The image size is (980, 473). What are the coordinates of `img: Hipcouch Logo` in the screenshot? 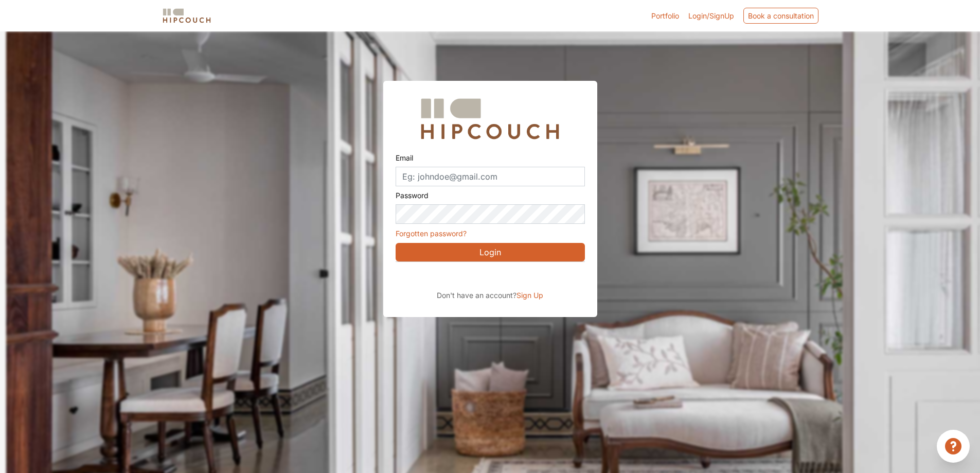 It's located at (490, 119).